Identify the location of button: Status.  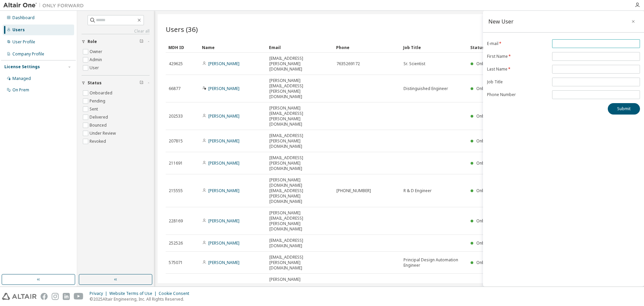
(115, 83).